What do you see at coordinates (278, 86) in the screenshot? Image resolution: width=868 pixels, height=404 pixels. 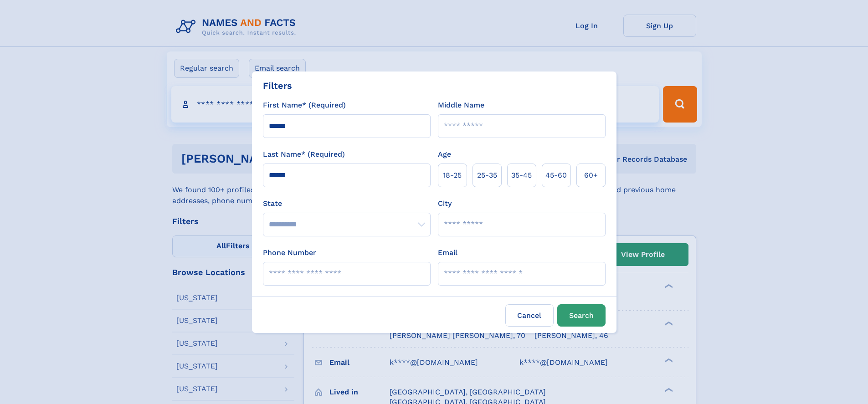 I see `div: Filters` at bounding box center [278, 86].